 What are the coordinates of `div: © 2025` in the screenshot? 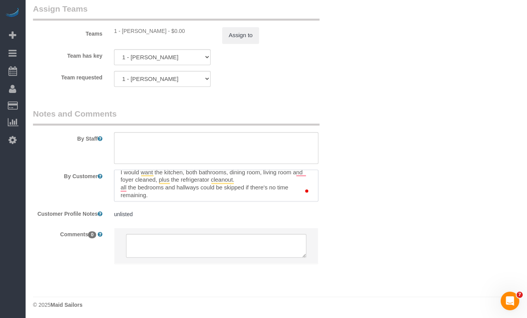 It's located at (276, 305).